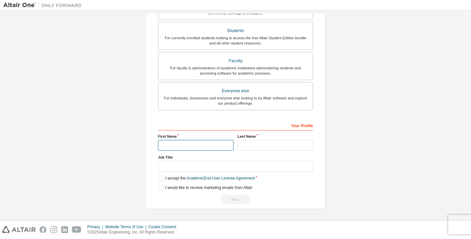 This screenshot has height=239, width=471. What do you see at coordinates (236, 200) in the screenshot?
I see `div: Read and acccept EULA to continue` at bounding box center [236, 200].